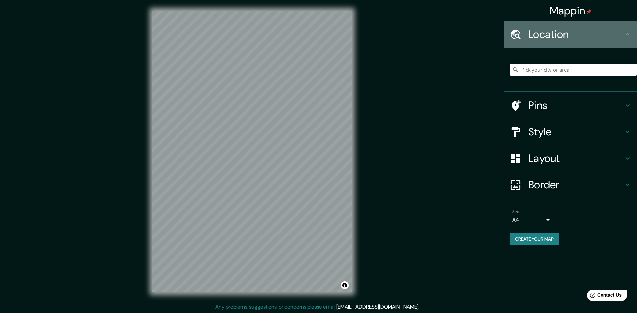 The height and width of the screenshot is (313, 637). What do you see at coordinates (515, 212) in the screenshot?
I see `label: Size` at bounding box center [515, 212].